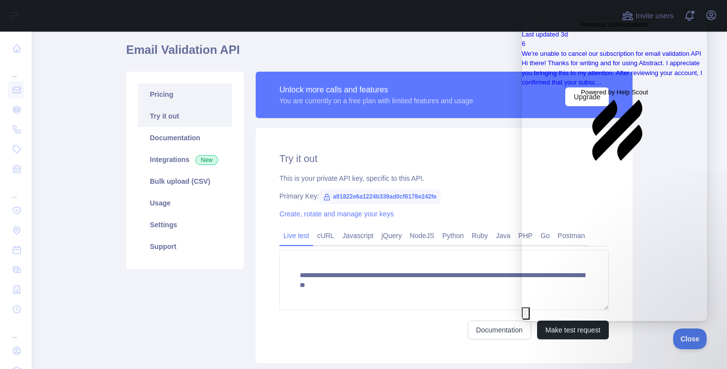 This screenshot has height=369, width=727. Describe the element at coordinates (654, 16) in the screenshot. I see `span: Invite users` at that location.